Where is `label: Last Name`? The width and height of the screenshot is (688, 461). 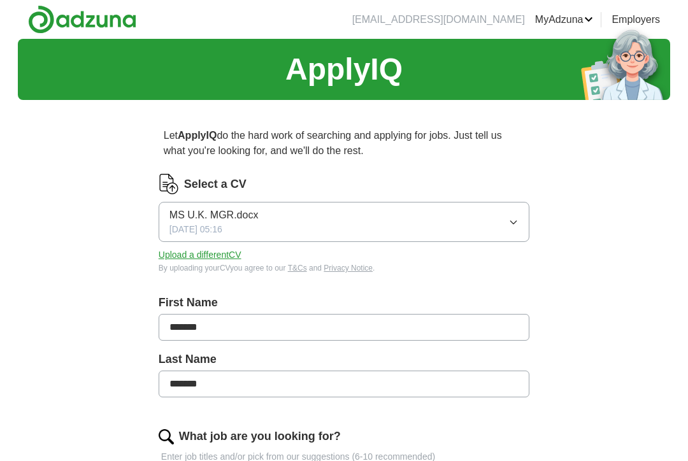 label: Last Name is located at coordinates (344, 359).